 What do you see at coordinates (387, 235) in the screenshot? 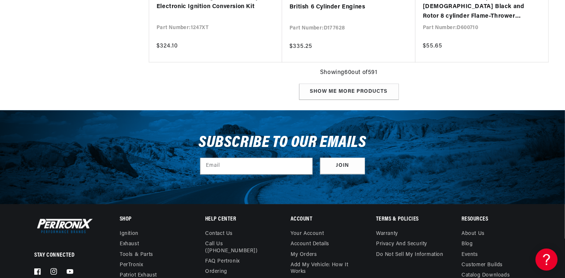
I see `a: Warranty` at bounding box center [387, 235].